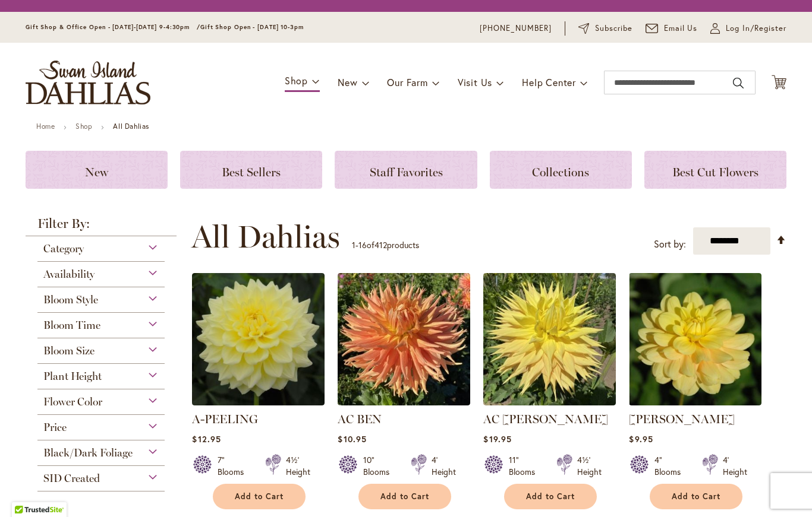  Describe the element at coordinates (69, 274) in the screenshot. I see `span: Availability` at that location.